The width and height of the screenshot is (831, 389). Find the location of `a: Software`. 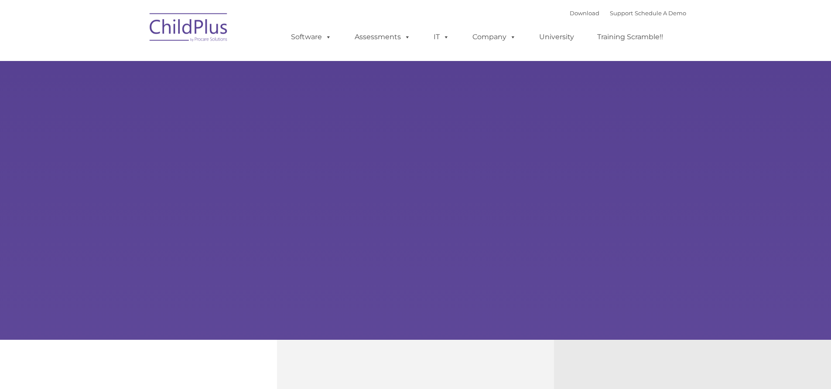

a: Software is located at coordinates (311, 37).